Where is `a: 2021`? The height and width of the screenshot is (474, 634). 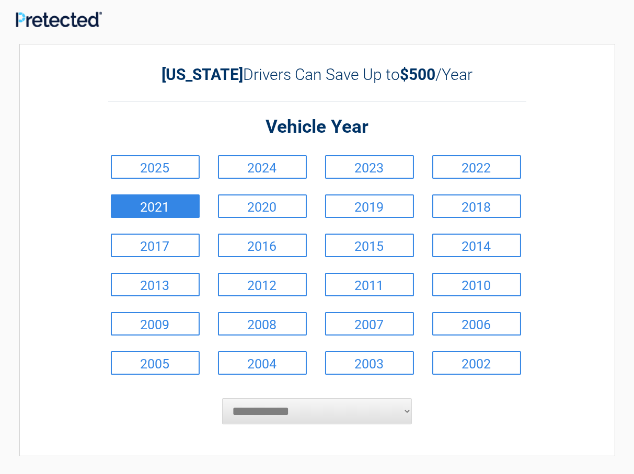 a: 2021 is located at coordinates (155, 206).